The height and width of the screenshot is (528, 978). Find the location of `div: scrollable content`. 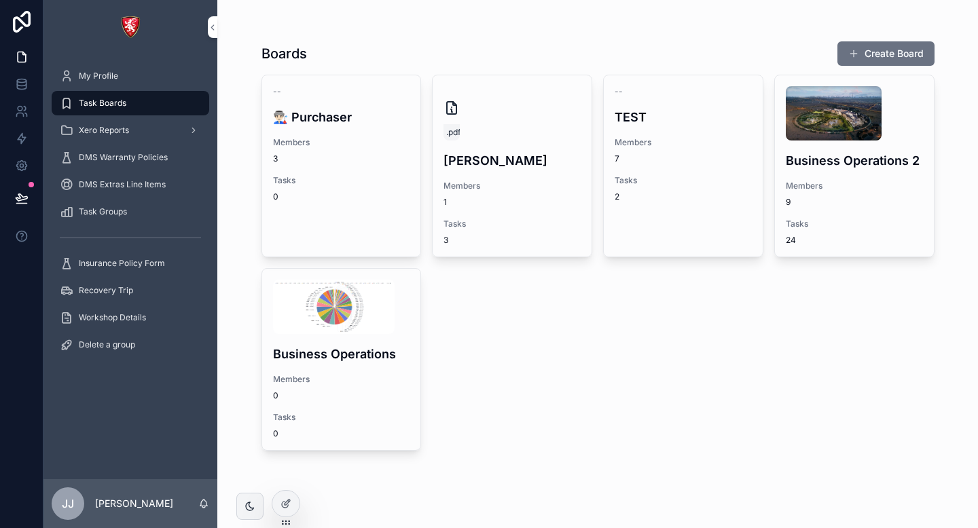

div: scrollable content is located at coordinates (130, 215).